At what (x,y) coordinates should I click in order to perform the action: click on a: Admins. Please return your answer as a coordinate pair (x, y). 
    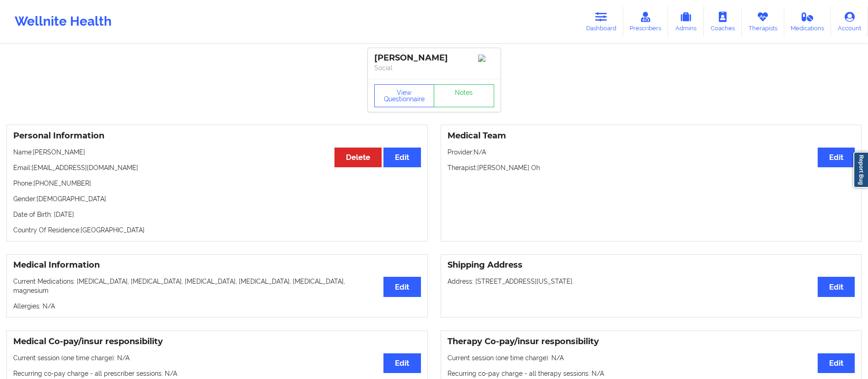
    Looking at the image, I should click on (686, 21).